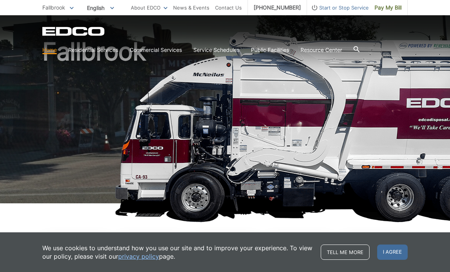 This screenshot has height=272, width=450. Describe the element at coordinates (321, 50) in the screenshot. I see `a: Resource Center` at that location.